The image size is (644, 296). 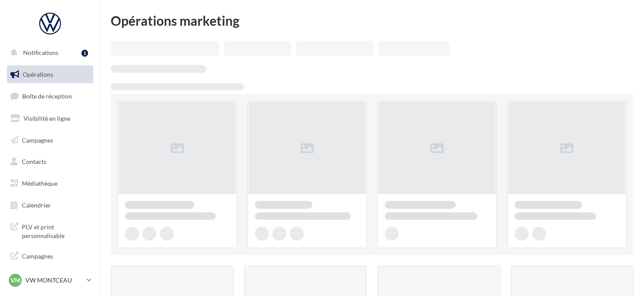 I want to click on a: Boîte de réception, so click(x=50, y=96).